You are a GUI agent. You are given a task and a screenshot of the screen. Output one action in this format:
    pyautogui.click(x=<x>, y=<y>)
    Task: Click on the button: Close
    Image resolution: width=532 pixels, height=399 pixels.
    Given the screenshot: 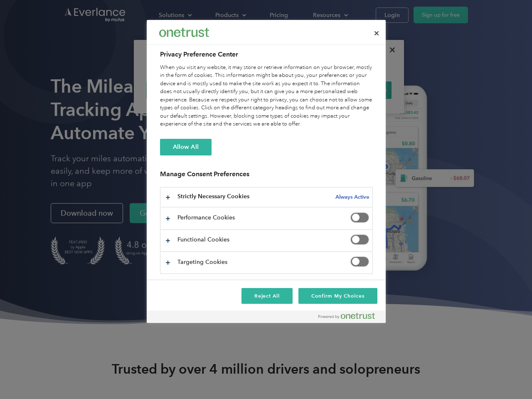 What is the action you would take?
    pyautogui.click(x=377, y=33)
    